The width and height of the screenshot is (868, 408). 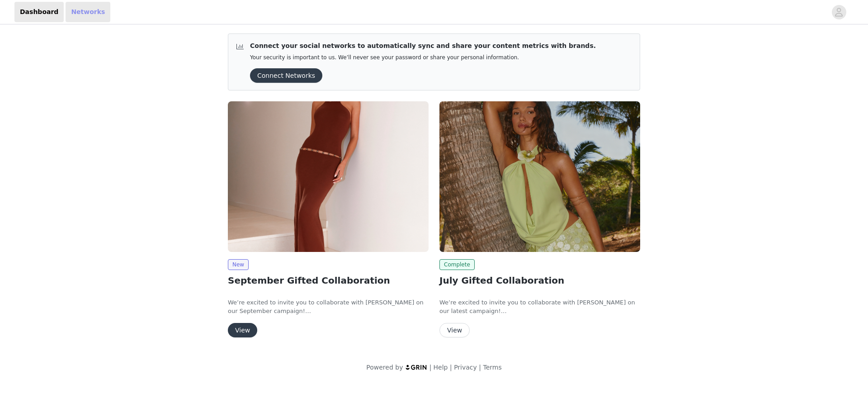 I want to click on p: Connect your social networks to automatically sync and share your content metrics with brands., so click(x=423, y=46).